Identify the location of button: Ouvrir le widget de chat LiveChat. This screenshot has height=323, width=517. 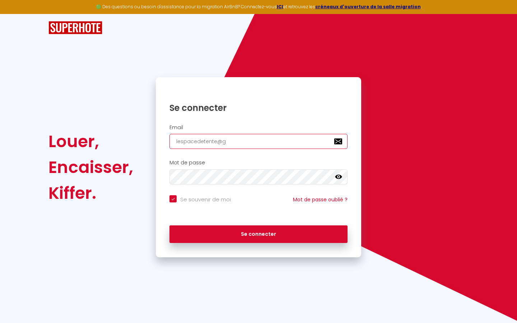
(17, 14).